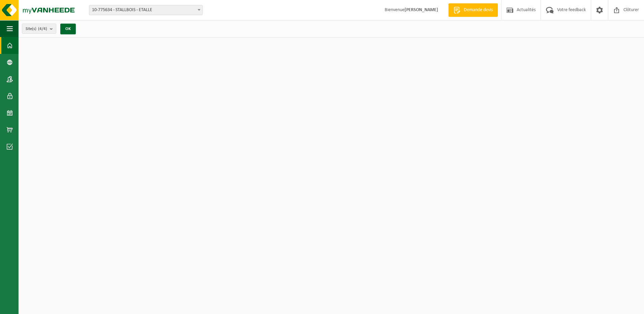 This screenshot has height=314, width=644. Describe the element at coordinates (478, 10) in the screenshot. I see `span: Demande devis` at that location.